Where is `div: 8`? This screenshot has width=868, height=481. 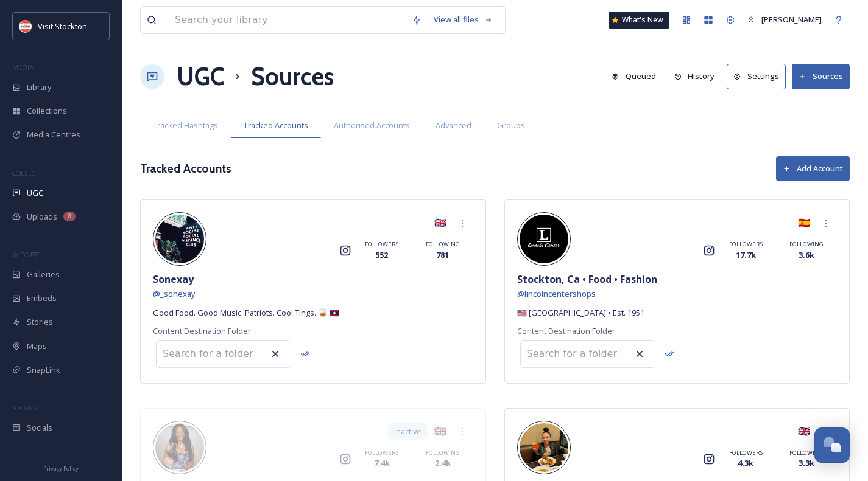 div: 8 is located at coordinates (70, 217).